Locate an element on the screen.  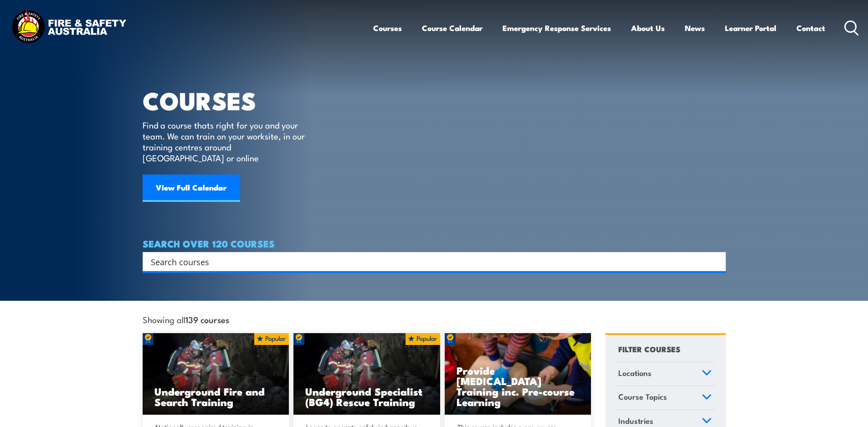
form: Search form is located at coordinates (430, 262).